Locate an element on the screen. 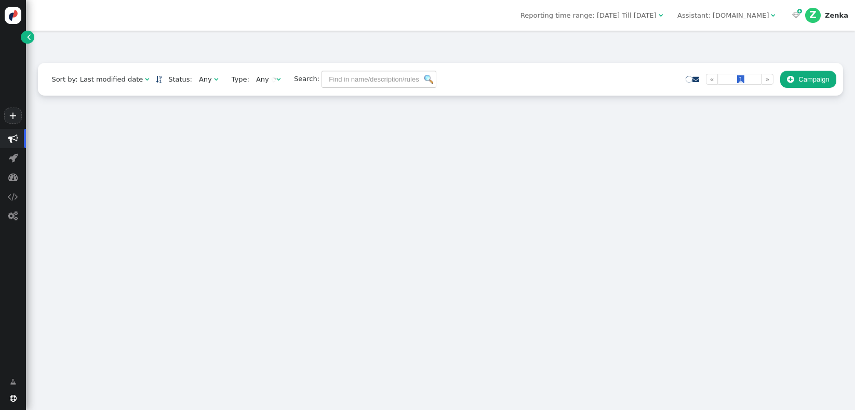 This screenshot has width=855, height=410. img: logo-icon.svg is located at coordinates (13, 15).